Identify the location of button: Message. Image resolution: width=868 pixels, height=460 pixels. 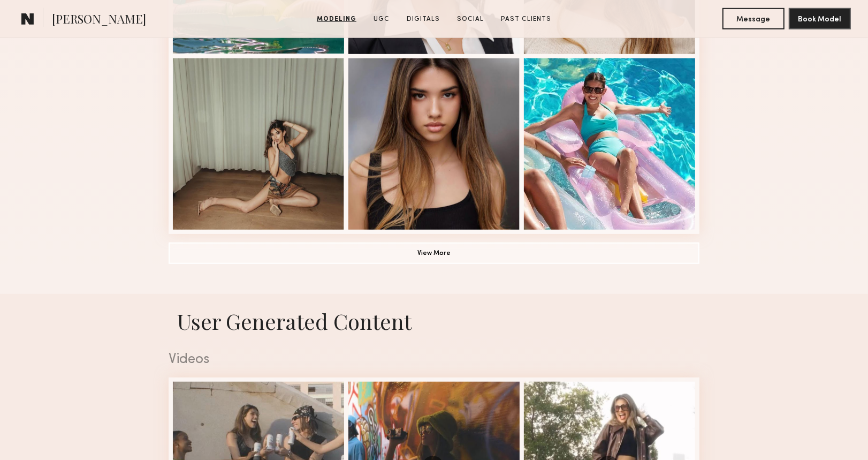
(754, 19).